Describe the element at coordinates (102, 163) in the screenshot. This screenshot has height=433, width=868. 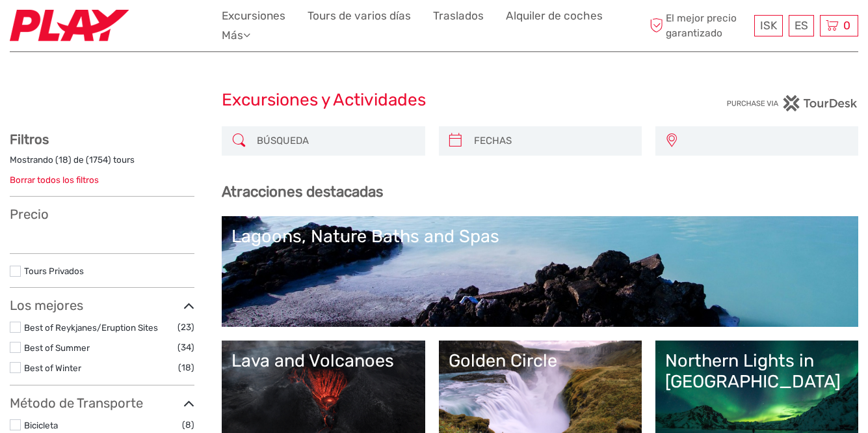
I see `div: Mostrando ( ) de ( ) tours` at that location.